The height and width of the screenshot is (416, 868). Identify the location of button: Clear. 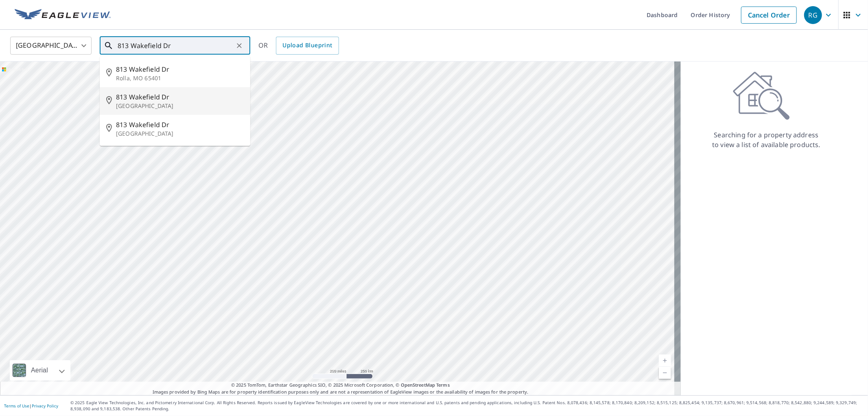
(239, 46).